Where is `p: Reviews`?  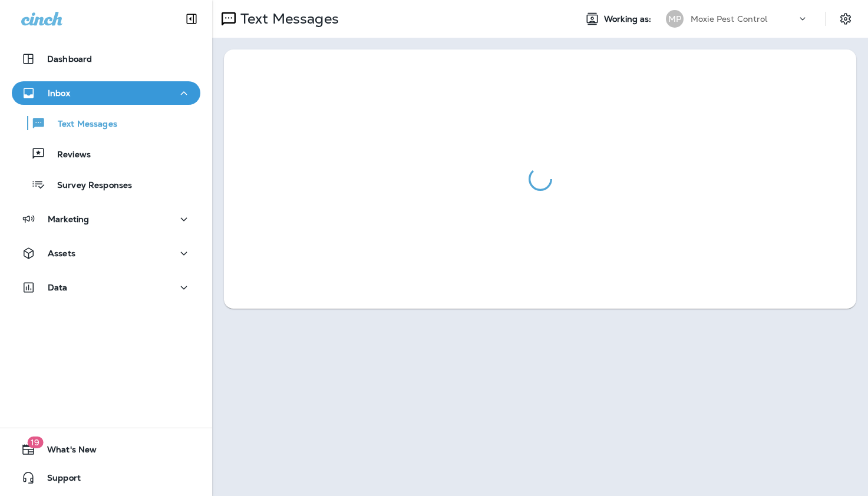
p: Reviews is located at coordinates (68, 155).